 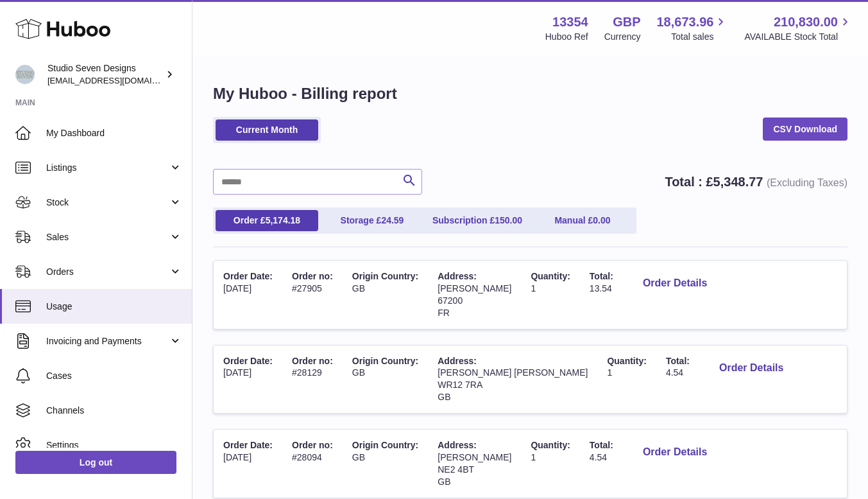 What do you see at coordinates (799, 28) in the screenshot?
I see `a: 210,830.00 AVAILABLE Stock Total` at bounding box center [799, 28].